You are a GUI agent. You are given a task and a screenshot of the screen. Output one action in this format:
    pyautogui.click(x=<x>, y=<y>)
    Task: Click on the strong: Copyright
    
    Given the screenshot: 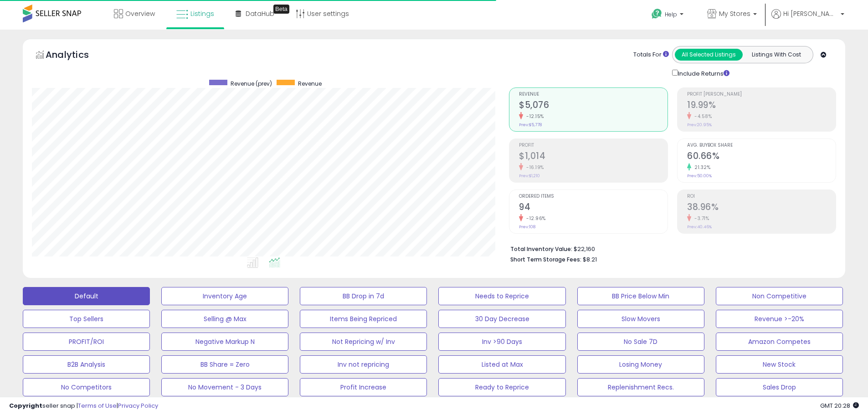 What is the action you would take?
    pyautogui.click(x=25, y=406)
    